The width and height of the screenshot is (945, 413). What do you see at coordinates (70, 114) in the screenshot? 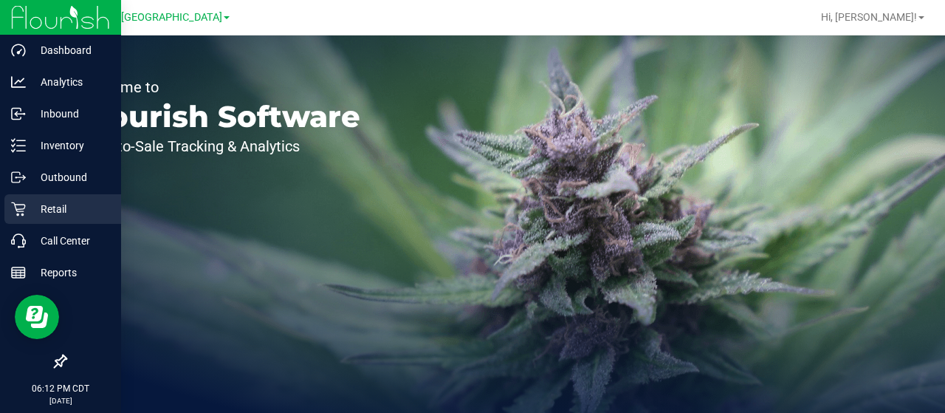
I see `p: Inbound` at bounding box center [70, 114].